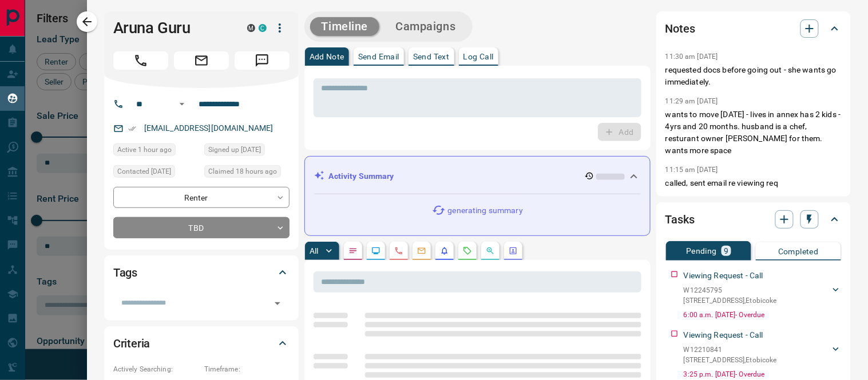  I want to click on p: Actively Searching:, so click(156, 369).